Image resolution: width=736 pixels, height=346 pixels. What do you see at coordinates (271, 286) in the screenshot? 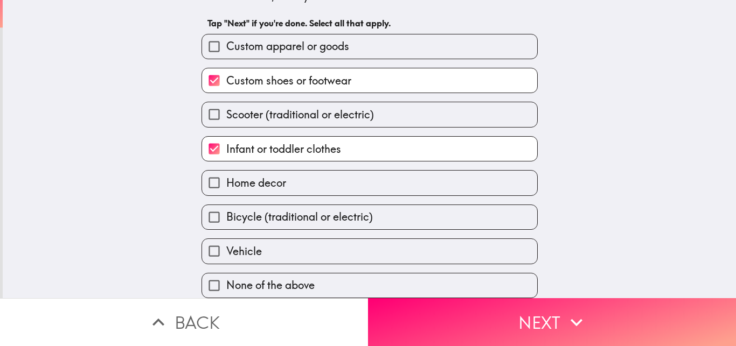
I see `span: None of the above` at bounding box center [271, 286].